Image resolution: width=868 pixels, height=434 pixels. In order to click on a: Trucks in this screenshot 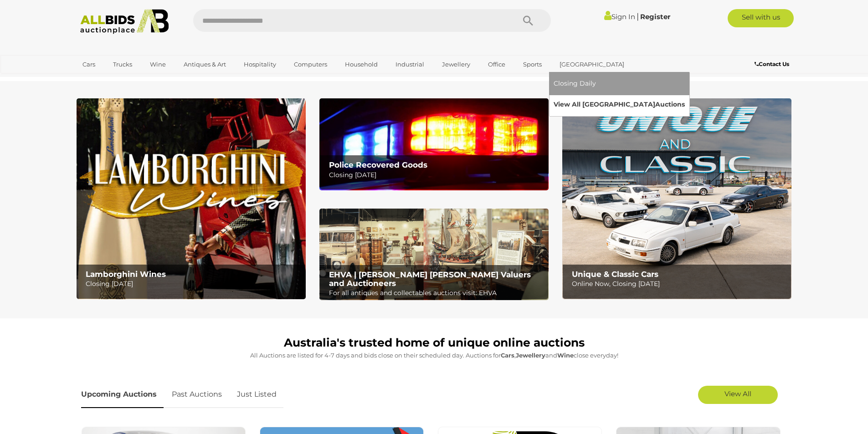, I will do `click(123, 64)`.